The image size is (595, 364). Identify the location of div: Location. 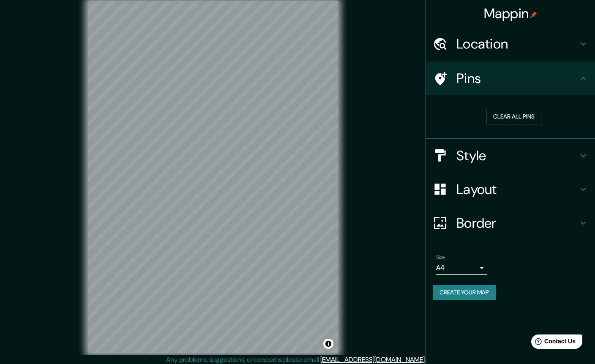
(510, 44).